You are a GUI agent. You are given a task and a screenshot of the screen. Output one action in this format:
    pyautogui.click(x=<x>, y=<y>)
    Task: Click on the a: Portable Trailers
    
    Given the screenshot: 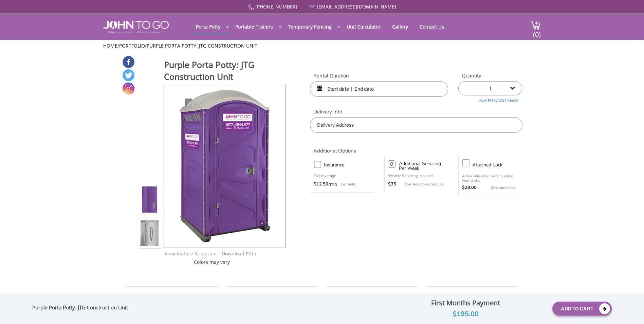 What is the action you would take?
    pyautogui.click(x=254, y=27)
    